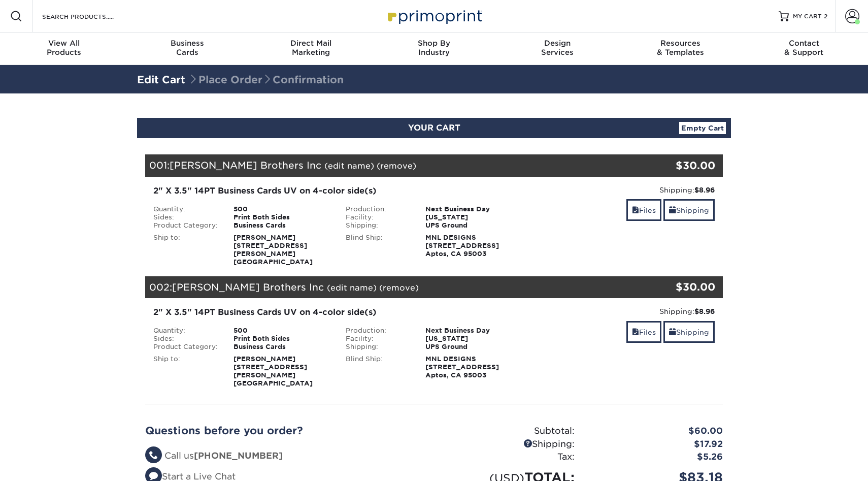  Describe the element at coordinates (557, 48) in the screenshot. I see `div: Services` at that location.